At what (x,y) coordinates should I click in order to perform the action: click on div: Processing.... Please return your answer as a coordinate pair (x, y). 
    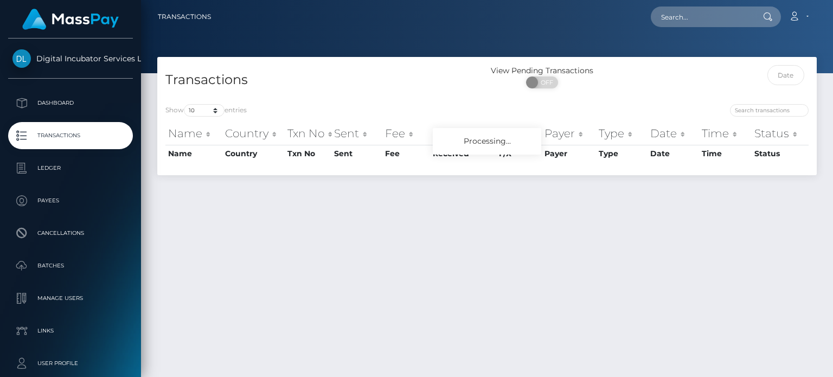
    Looking at the image, I should click on (487, 141).